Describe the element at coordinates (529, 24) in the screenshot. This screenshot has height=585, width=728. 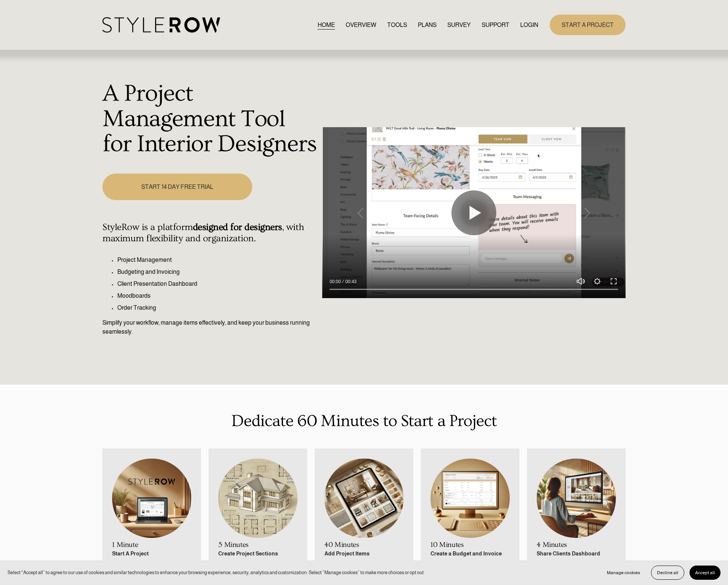
I see `a: LOGIN` at that location.